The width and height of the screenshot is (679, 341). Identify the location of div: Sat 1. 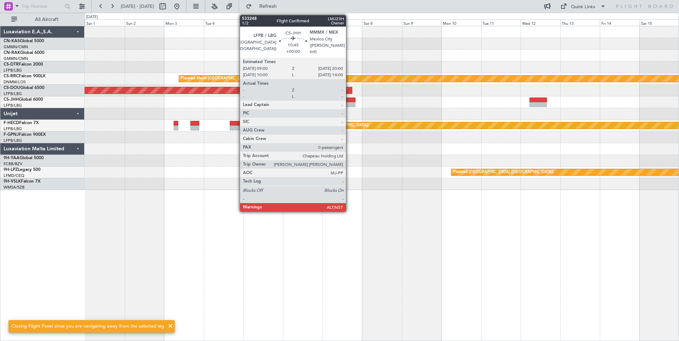
(105, 23).